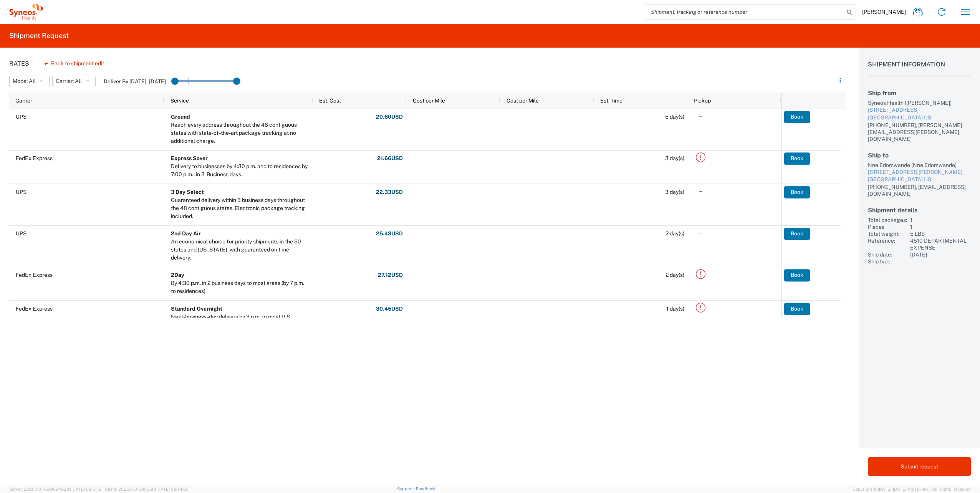 Image resolution: width=980 pixels, height=493 pixels. Describe the element at coordinates (920, 93) in the screenshot. I see `h2: Ship from` at that location.